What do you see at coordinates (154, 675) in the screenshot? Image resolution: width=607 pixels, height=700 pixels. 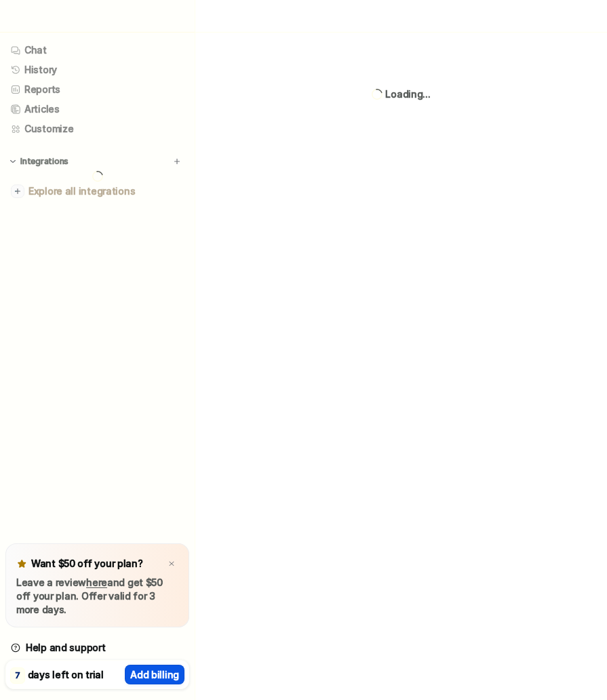 I see `p: Add billing` at bounding box center [154, 675].